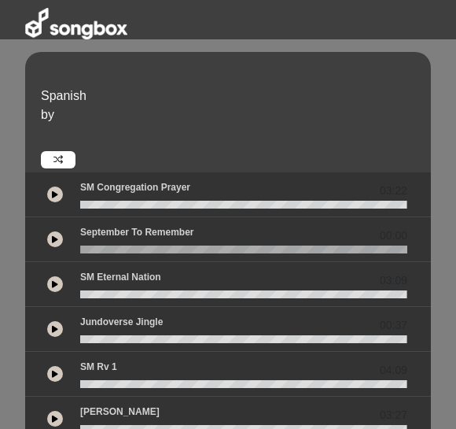 The height and width of the screenshot is (429, 456). Describe the element at coordinates (76, 24) in the screenshot. I see `img: songbox-logo-white.png` at that location.